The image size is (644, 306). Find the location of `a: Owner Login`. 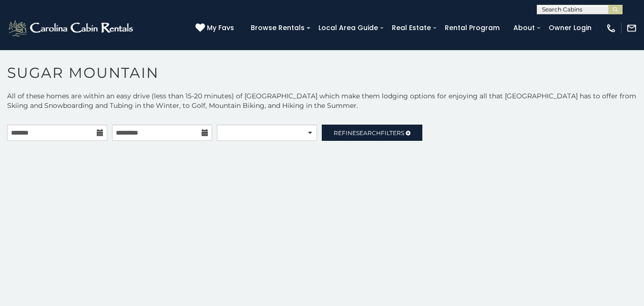

a: Owner Login is located at coordinates (570, 28).